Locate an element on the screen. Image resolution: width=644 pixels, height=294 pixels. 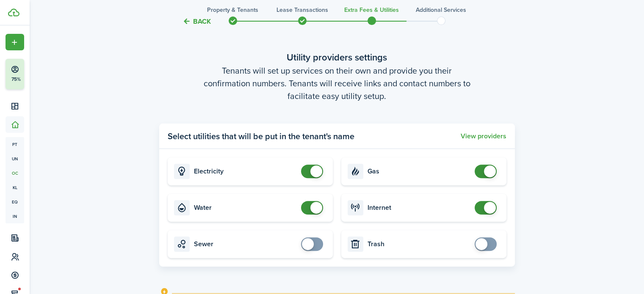
span: in is located at coordinates (15, 216).